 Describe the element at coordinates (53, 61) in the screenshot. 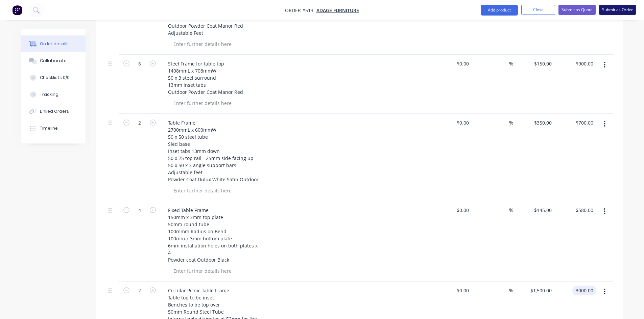

I see `button: Collaborate` at that location.